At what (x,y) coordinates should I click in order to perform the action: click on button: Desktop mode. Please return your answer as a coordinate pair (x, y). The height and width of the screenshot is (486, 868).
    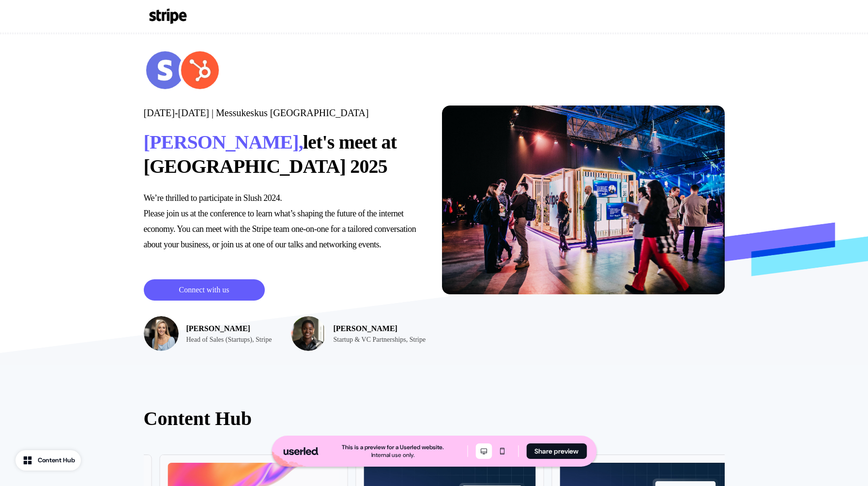
    Looking at the image, I should click on (483, 451).